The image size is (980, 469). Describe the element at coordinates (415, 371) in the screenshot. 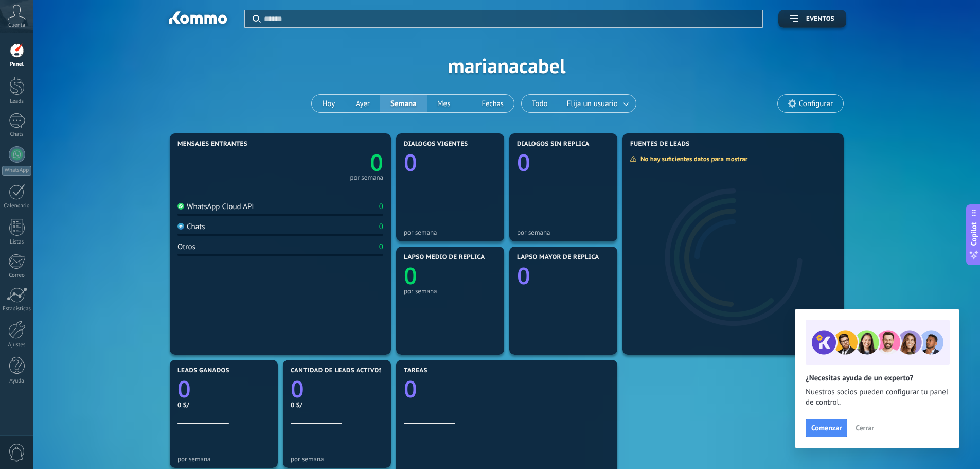

I see `span: Tareas` at that location.